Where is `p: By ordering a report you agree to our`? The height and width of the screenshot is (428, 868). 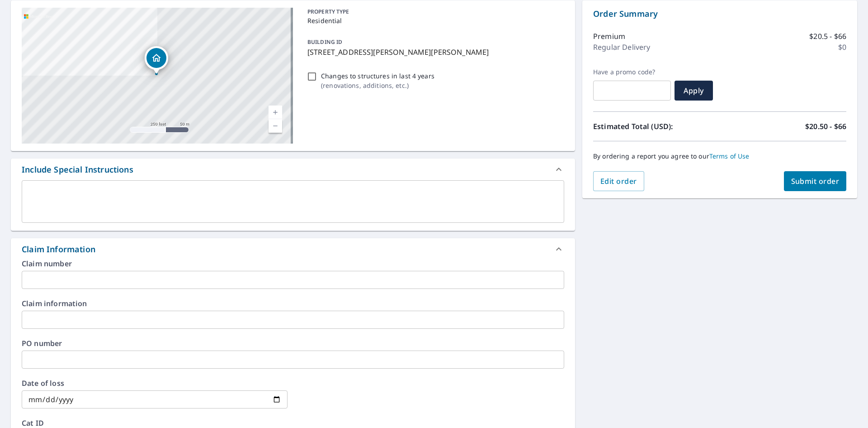
p: By ordering a report you agree to our is located at coordinates (720, 156).